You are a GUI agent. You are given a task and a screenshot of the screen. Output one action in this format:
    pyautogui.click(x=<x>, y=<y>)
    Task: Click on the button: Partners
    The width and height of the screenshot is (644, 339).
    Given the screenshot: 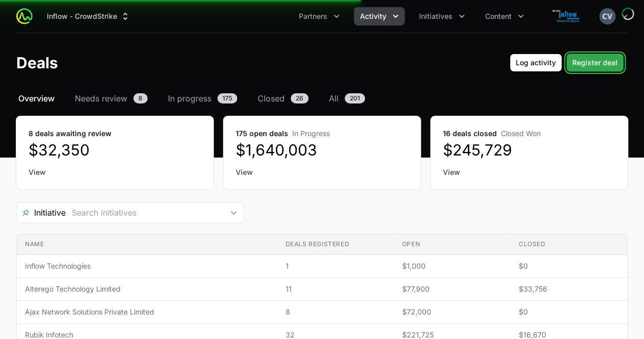 What is the action you would take?
    pyautogui.click(x=319, y=16)
    